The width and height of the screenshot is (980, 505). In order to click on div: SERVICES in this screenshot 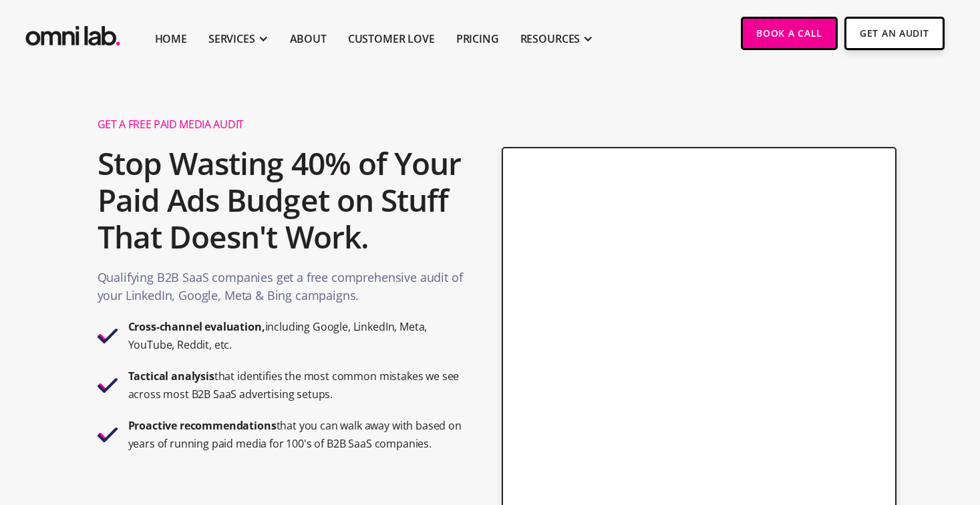, I will do `click(232, 38)`.